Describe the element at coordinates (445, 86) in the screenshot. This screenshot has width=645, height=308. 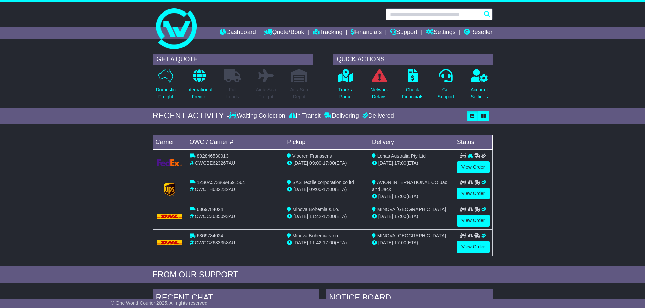
I see `a: GetSupport` at that location.